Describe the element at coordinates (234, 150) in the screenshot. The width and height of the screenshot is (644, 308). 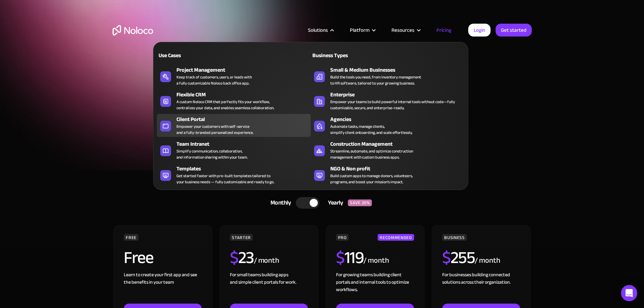
I see `a: Team IntranetSimplify communication, collaboration,and information sharing within your team.` at that location.